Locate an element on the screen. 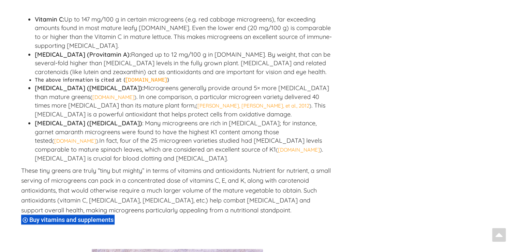  span: These tiny greens are truly “tiny but mighty” in terms of vitamins and antioxidants. Nutrient for... is located at coordinates (176, 190).